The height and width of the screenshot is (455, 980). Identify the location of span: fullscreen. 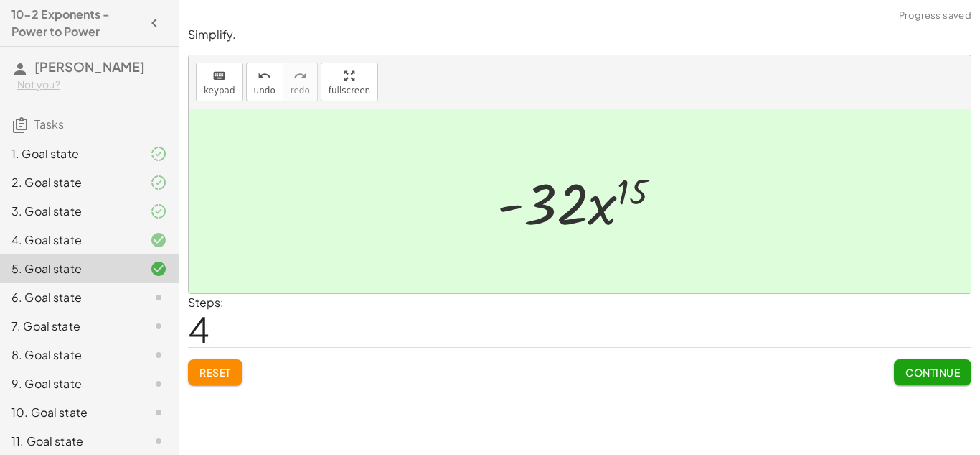
(350, 90).